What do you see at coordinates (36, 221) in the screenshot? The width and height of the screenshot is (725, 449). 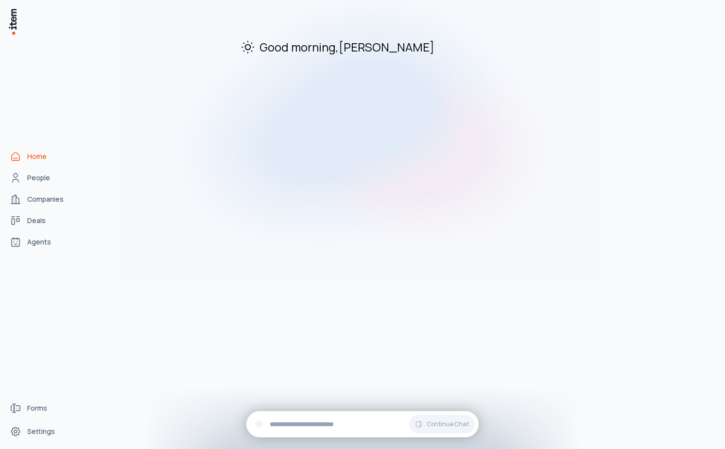 I see `span: Deals` at bounding box center [36, 221].